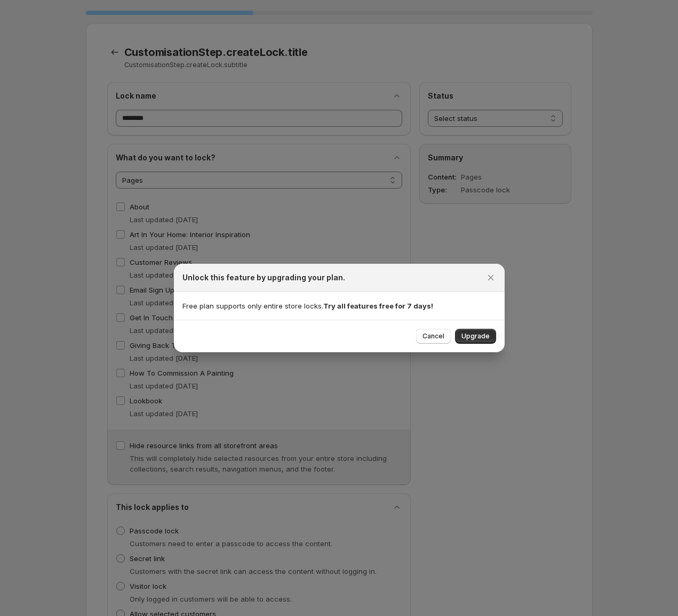 The image size is (678, 616). I want to click on span: Upgrade, so click(475, 337).